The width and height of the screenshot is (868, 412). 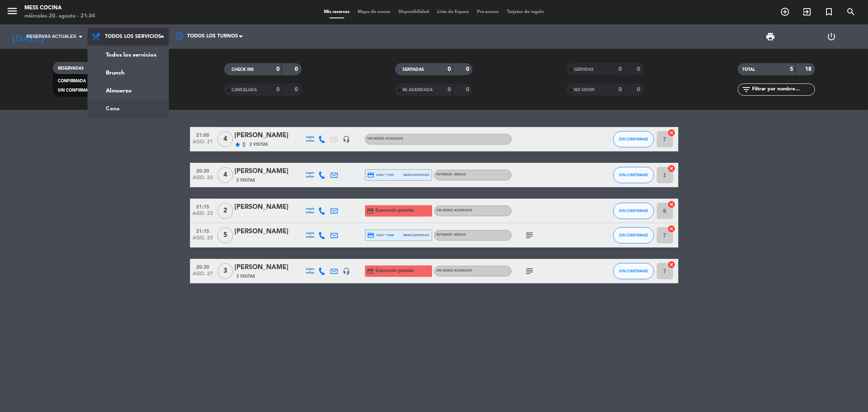 I want to click on span: CHECK INS, so click(x=243, y=70).